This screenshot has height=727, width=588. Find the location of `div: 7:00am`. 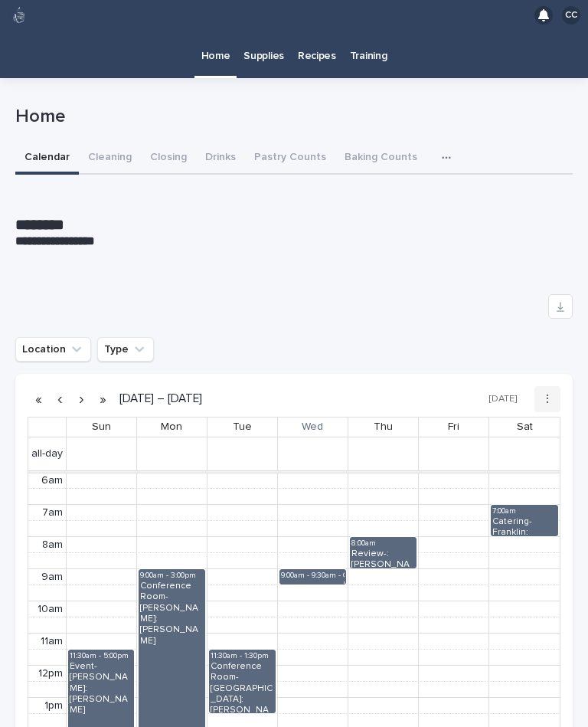

div: 7:00am is located at coordinates (523, 511).